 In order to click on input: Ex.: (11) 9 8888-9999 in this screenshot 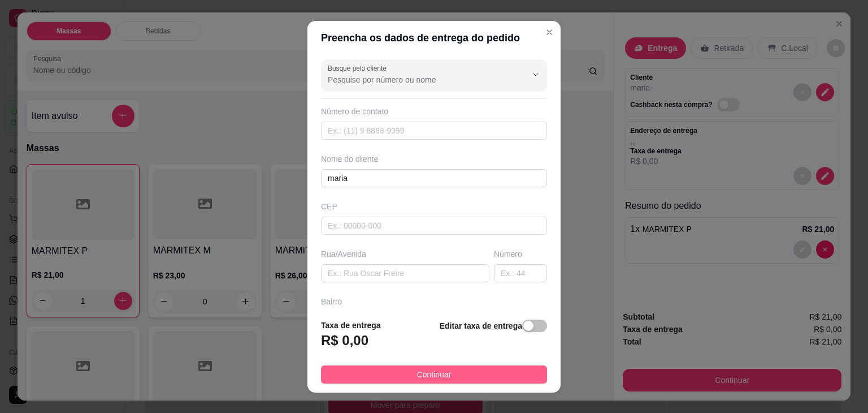, I will do `click(434, 131)`.